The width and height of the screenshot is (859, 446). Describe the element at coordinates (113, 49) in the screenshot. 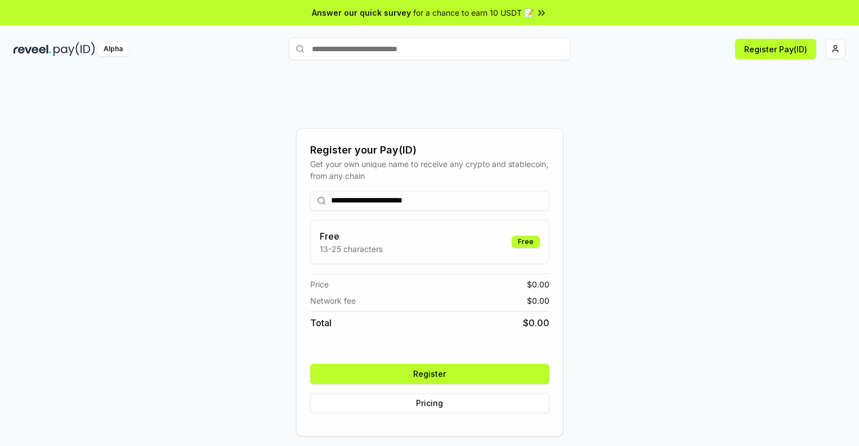

I see `div: Alpha` at that location.